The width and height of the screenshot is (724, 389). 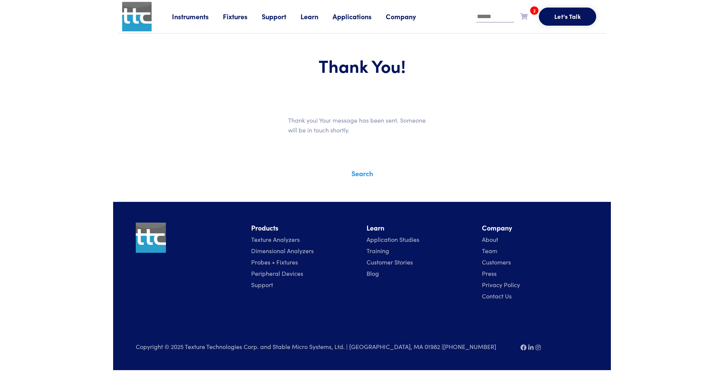 I want to click on button: Let's Talk, so click(x=568, y=17).